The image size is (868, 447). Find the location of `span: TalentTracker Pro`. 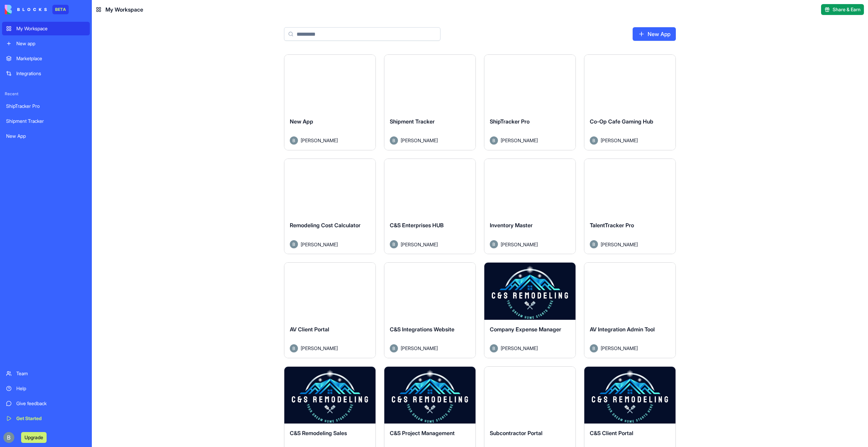

span: TalentTracker Pro is located at coordinates (612, 225).